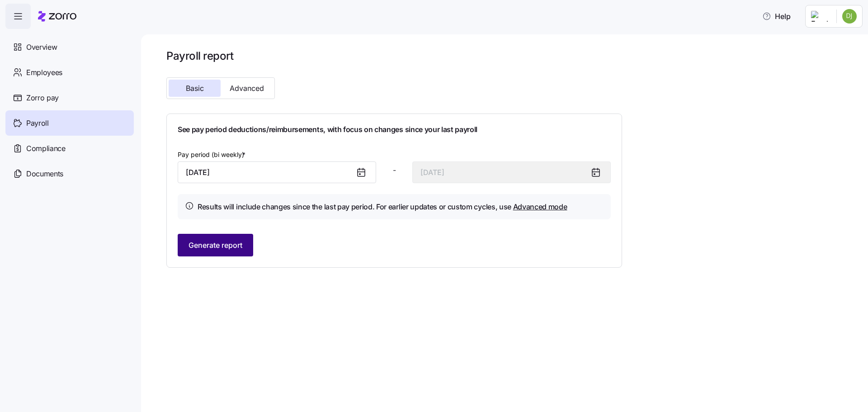 This screenshot has width=868, height=412. Describe the element at coordinates (46, 148) in the screenshot. I see `span: Compliance` at that location.